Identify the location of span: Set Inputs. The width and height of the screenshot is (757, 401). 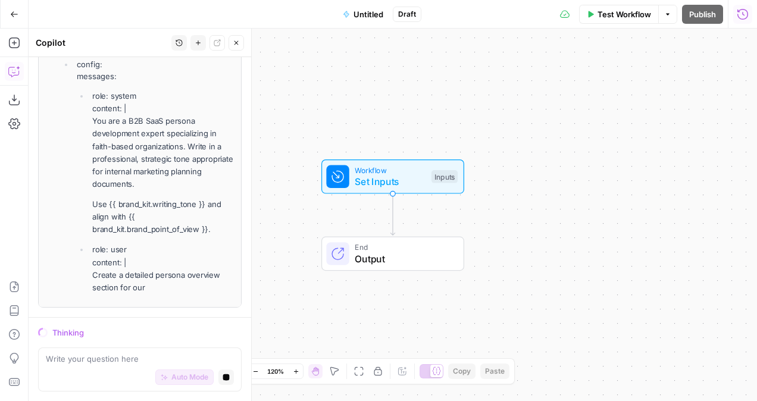
(390, 181).